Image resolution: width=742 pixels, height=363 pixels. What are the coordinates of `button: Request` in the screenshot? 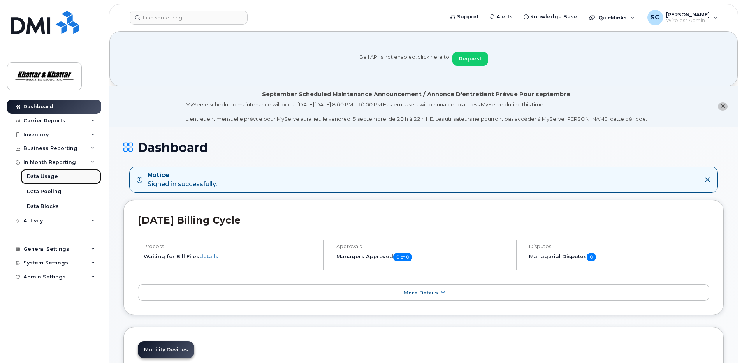 It's located at (470, 59).